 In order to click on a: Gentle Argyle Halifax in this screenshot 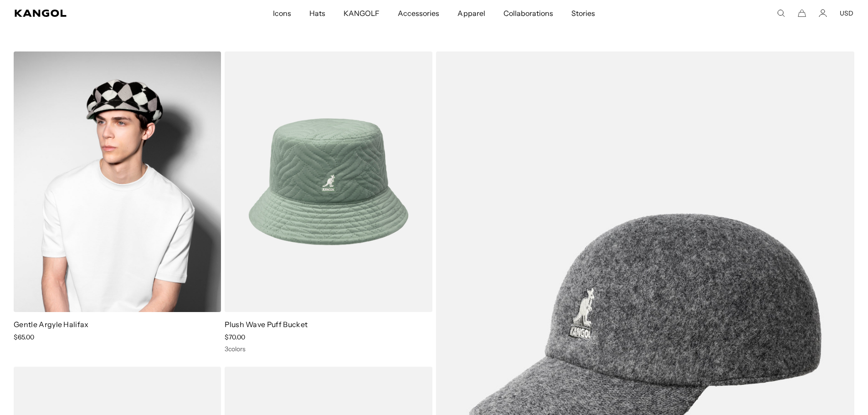, I will do `click(51, 324)`.